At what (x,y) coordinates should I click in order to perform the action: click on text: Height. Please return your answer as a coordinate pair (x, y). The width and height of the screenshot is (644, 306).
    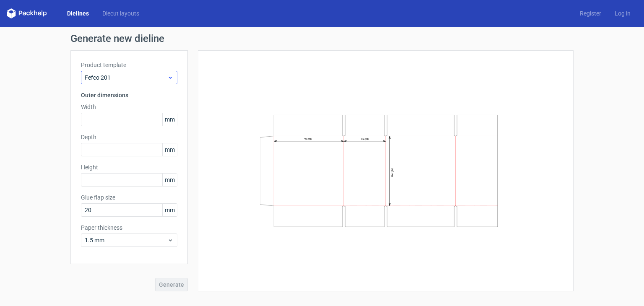
    Looking at the image, I should click on (392, 172).